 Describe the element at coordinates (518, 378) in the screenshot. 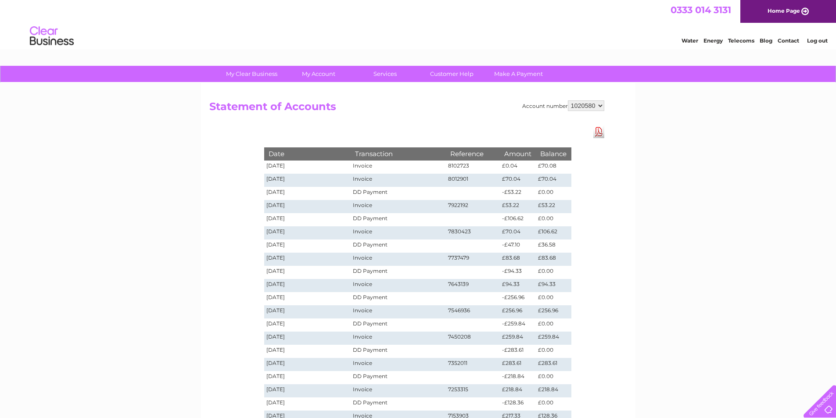

I see `td: -£218.84` at that location.